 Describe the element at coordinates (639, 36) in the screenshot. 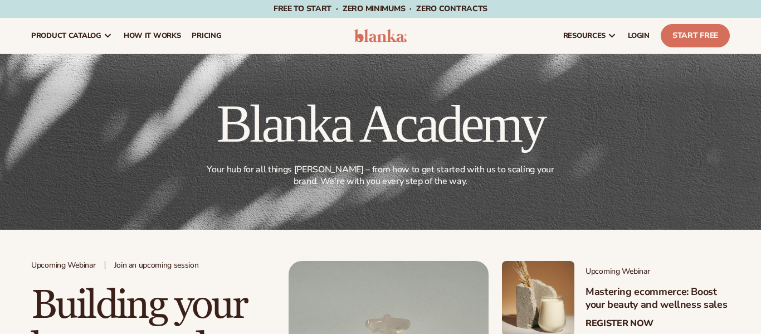

I see `span: LOGIN` at that location.